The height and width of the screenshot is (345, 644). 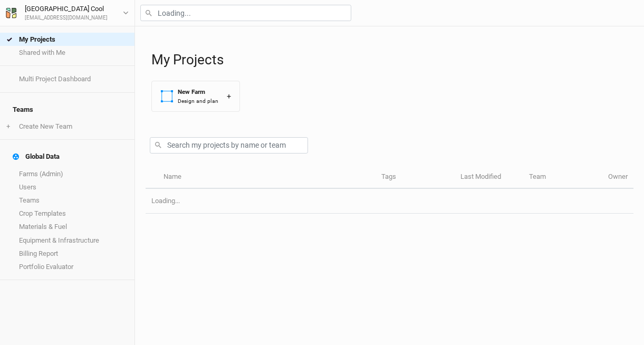 I want to click on h1: My Projects, so click(x=393, y=60).